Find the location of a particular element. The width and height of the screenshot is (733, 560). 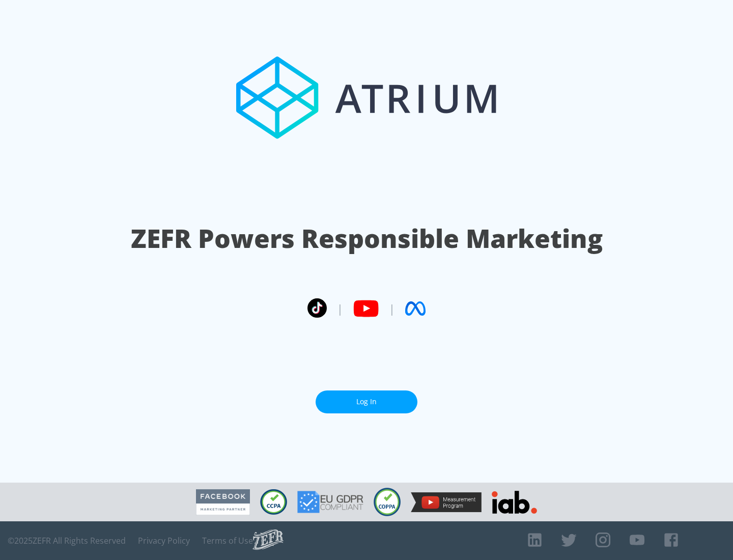

a: Privacy Policy is located at coordinates (164, 541).